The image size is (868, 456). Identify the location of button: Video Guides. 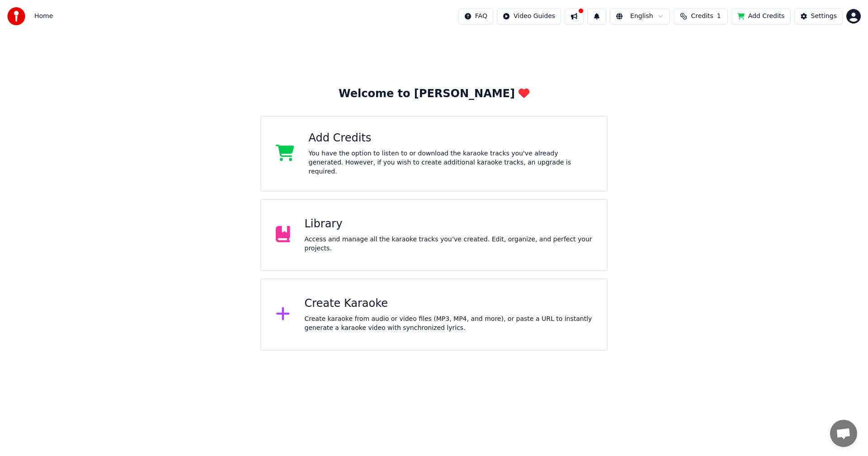
(529, 16).